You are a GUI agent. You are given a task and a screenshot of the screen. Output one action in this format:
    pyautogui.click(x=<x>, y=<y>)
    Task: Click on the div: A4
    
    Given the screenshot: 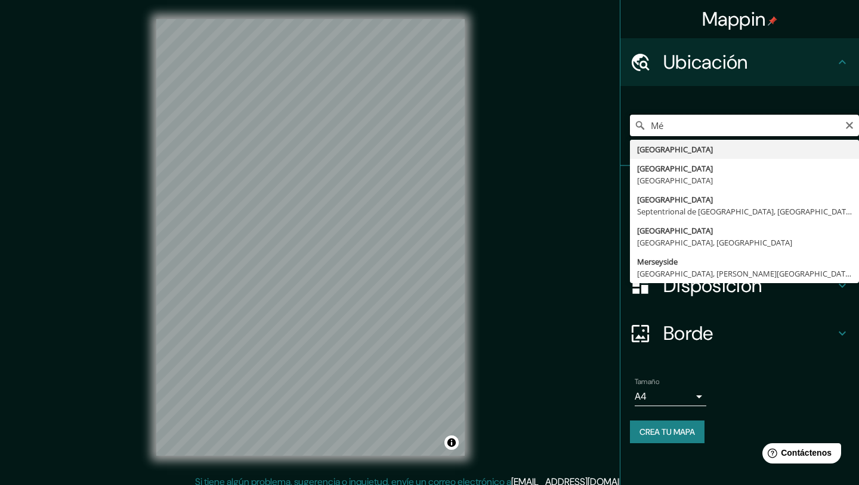 What is the action you would take?
    pyautogui.click(x=671, y=396)
    